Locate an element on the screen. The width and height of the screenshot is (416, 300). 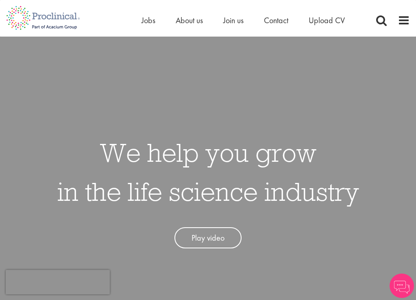
a: Play video is located at coordinates (208, 238).